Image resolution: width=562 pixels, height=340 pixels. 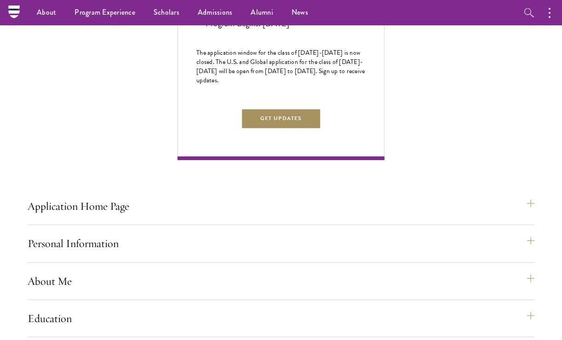 I want to click on button: Application Home Page, so click(x=281, y=206).